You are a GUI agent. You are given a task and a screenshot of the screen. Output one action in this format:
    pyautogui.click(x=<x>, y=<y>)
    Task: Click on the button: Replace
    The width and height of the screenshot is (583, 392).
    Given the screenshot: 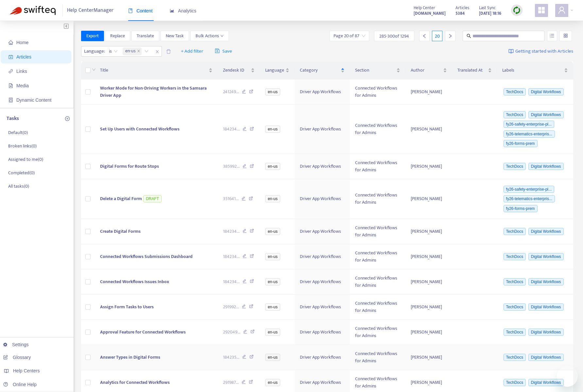 What is the action you would take?
    pyautogui.click(x=118, y=36)
    